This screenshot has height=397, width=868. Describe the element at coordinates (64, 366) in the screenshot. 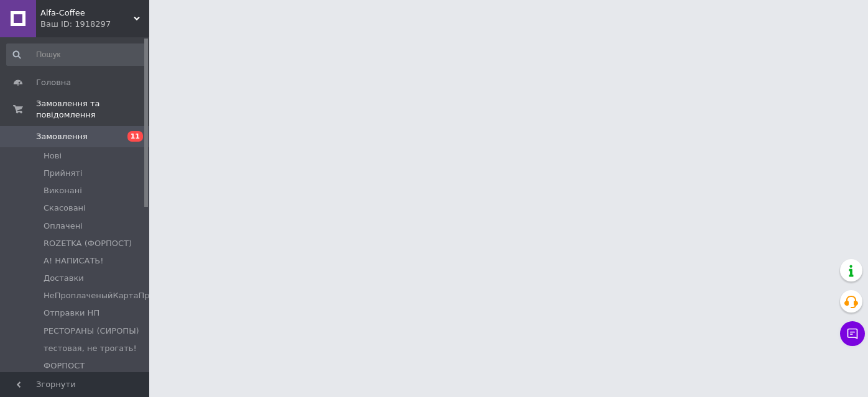

I see `span: ФОРПОСТ` at that location.